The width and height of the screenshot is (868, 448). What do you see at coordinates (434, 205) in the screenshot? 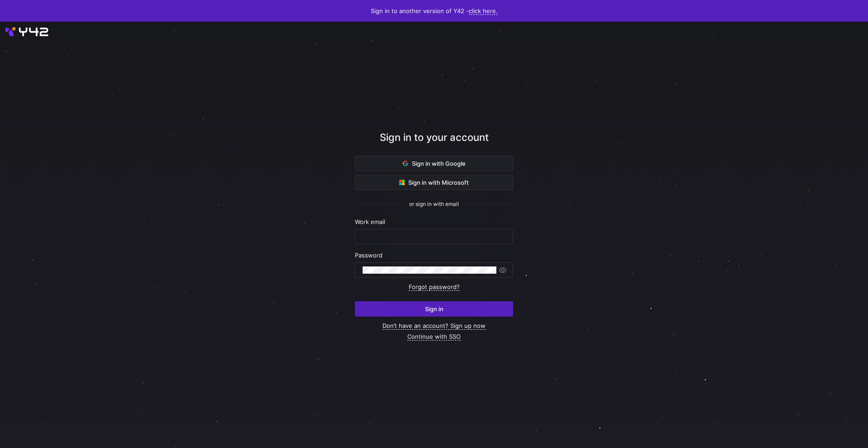
I see `span: or sign in with email` at bounding box center [434, 205].